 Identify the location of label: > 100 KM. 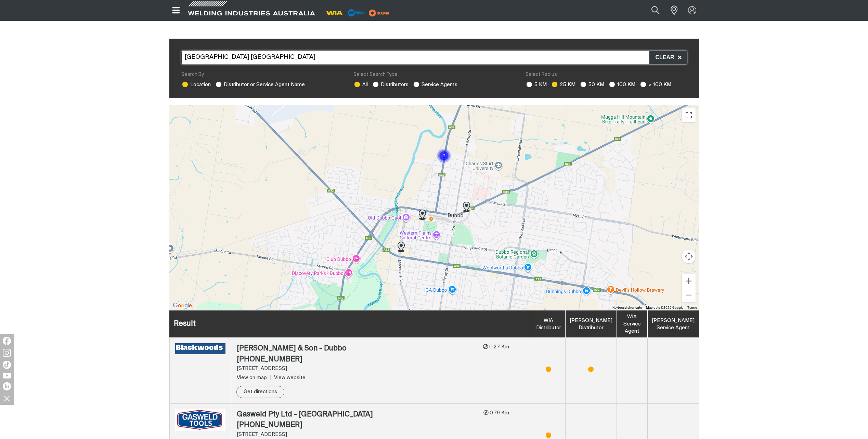
(655, 84).